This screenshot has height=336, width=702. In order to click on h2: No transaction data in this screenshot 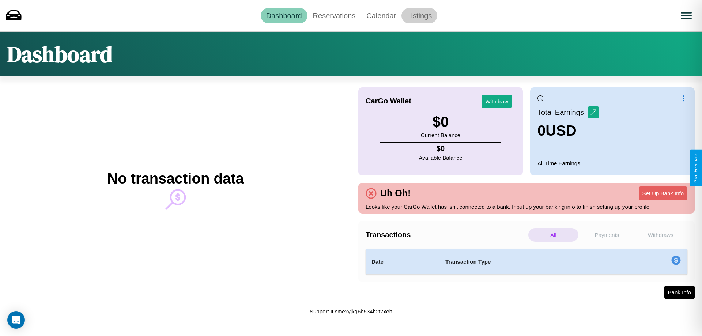, I will do `click(175, 178)`.